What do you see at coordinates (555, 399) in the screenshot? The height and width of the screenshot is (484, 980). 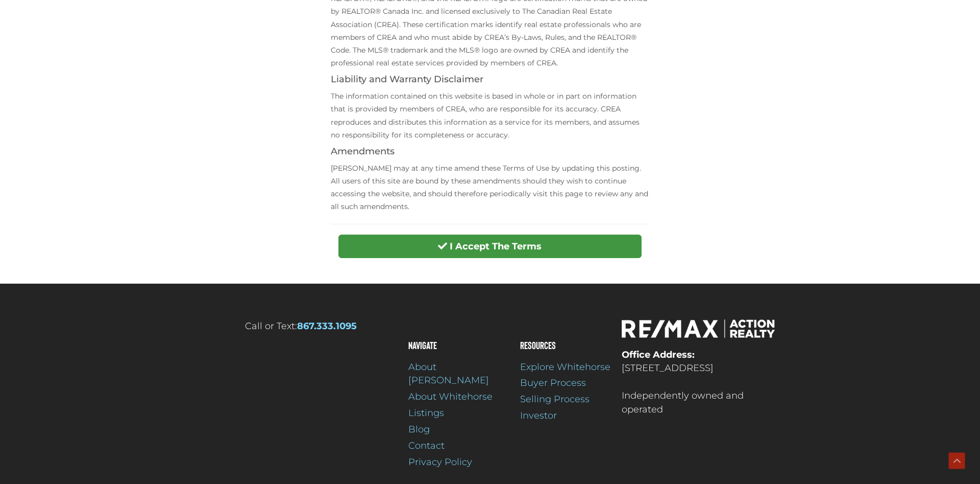 I see `span: Selling Process` at bounding box center [555, 399].